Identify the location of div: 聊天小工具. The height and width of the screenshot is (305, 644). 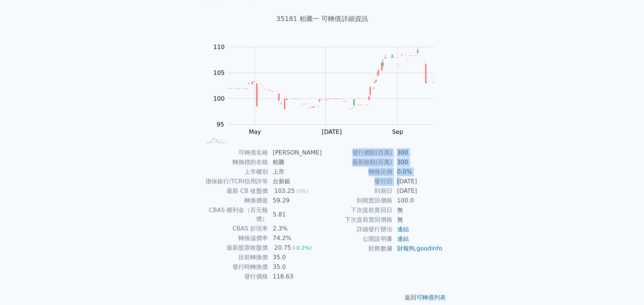
(625, 287).